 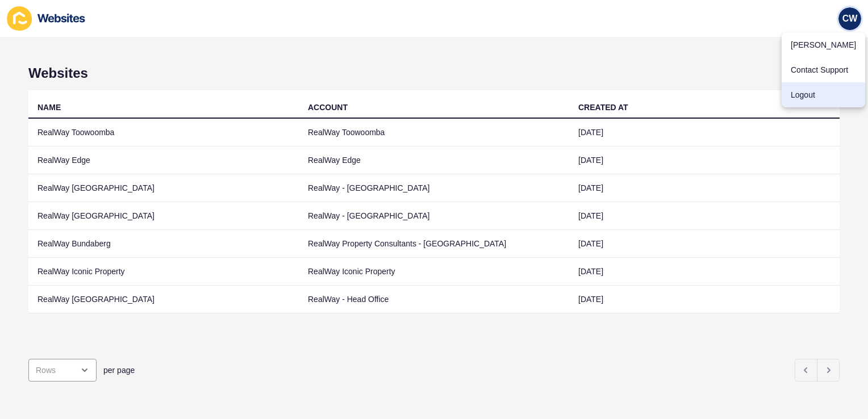 What do you see at coordinates (164, 243) in the screenshot?
I see `td: RealWay Bundaberg` at bounding box center [164, 243].